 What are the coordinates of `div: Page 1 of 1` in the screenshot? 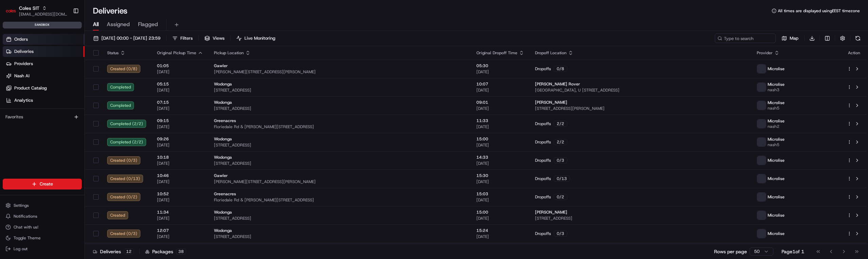 It's located at (793, 251).